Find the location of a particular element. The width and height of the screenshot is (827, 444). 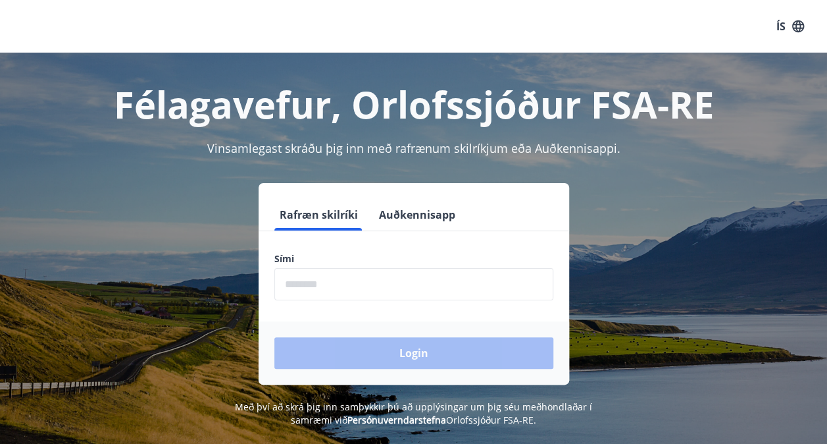

a: Persónuverndarstefna is located at coordinates (397, 419).